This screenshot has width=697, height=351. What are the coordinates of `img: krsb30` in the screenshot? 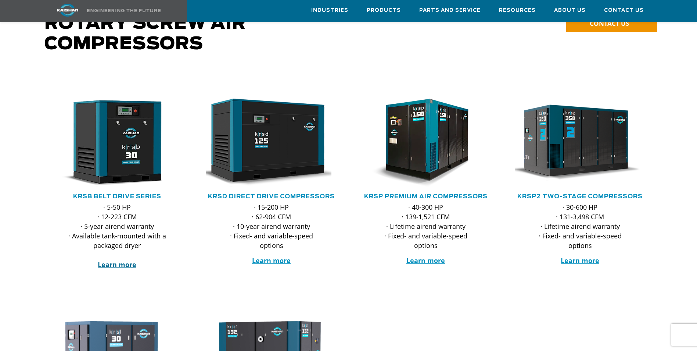 It's located at (112, 143).